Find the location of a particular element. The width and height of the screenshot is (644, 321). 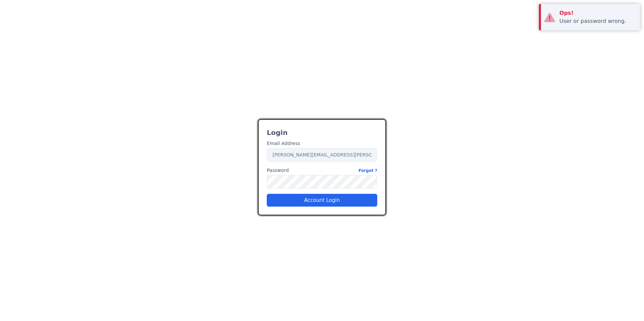

label: Email Address is located at coordinates (283, 143).